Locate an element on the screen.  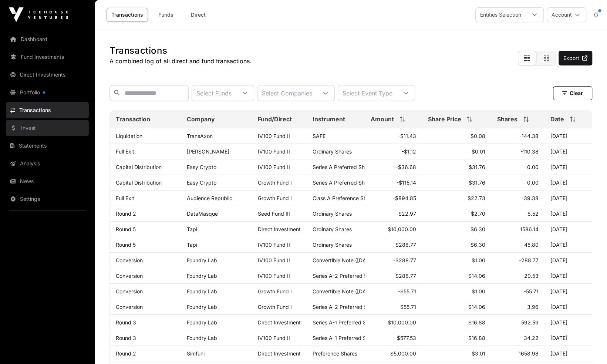
a: Simfuni is located at coordinates (196, 353).